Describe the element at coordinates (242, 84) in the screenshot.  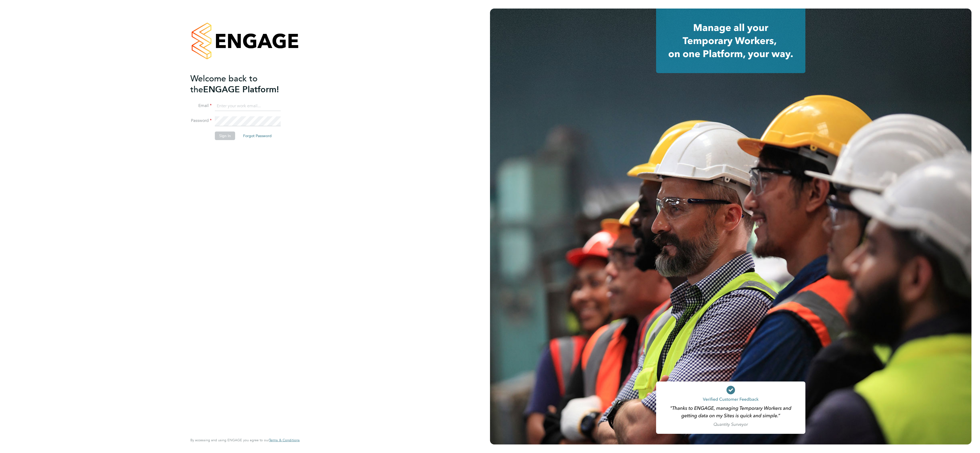
I see `h2: ENGAGE Platform!` at that location.